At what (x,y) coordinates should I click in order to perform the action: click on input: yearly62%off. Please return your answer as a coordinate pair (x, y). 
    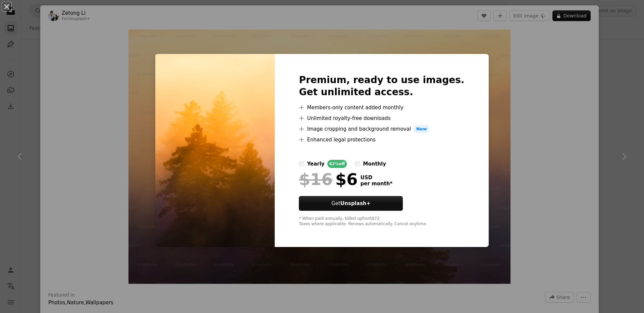
    Looking at the image, I should click on (301, 164).